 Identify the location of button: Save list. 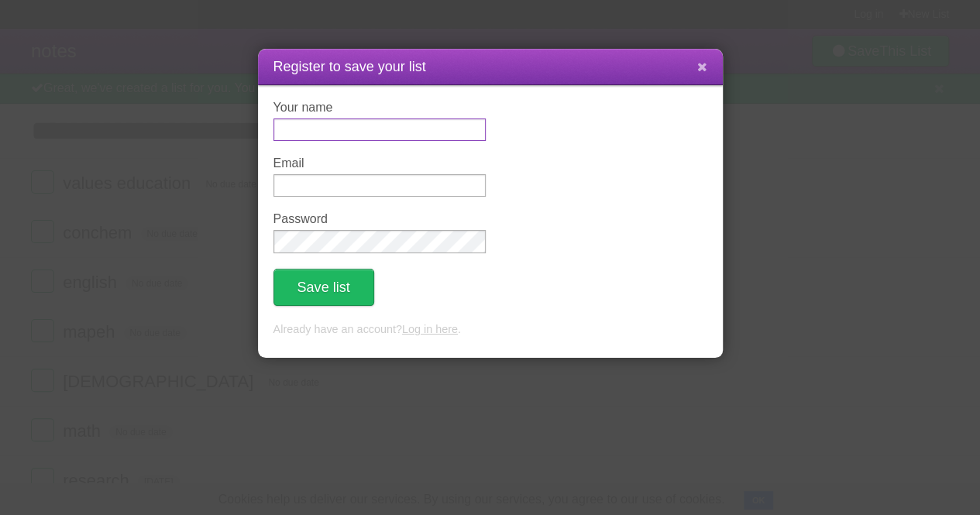
(324, 287).